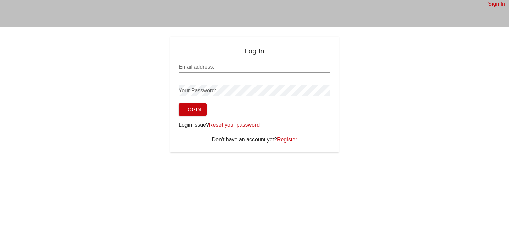 The image size is (509, 252). I want to click on button: Login, so click(192, 109).